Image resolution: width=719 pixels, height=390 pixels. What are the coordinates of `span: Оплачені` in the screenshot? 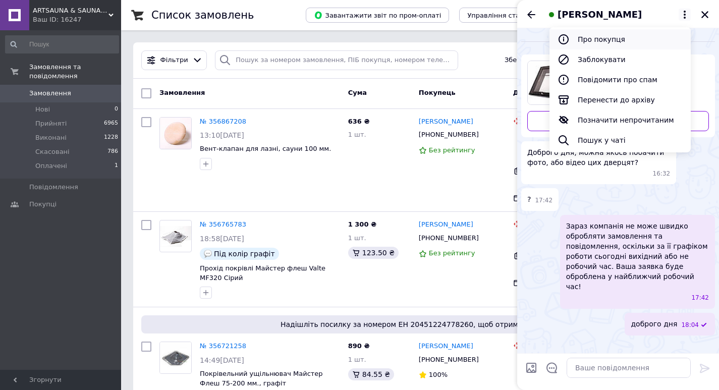 It's located at (51, 166).